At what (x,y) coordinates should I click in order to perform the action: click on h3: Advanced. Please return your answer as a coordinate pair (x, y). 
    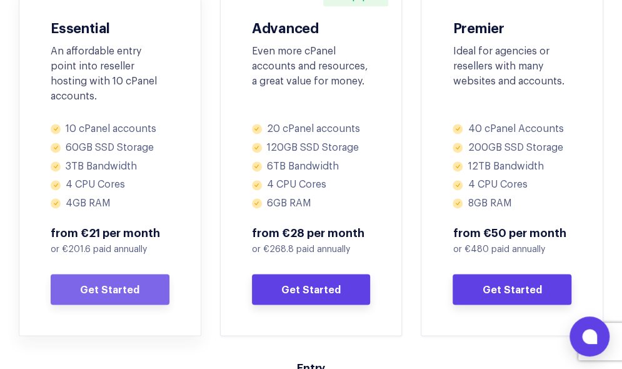
    Looking at the image, I should click on (311, 27).